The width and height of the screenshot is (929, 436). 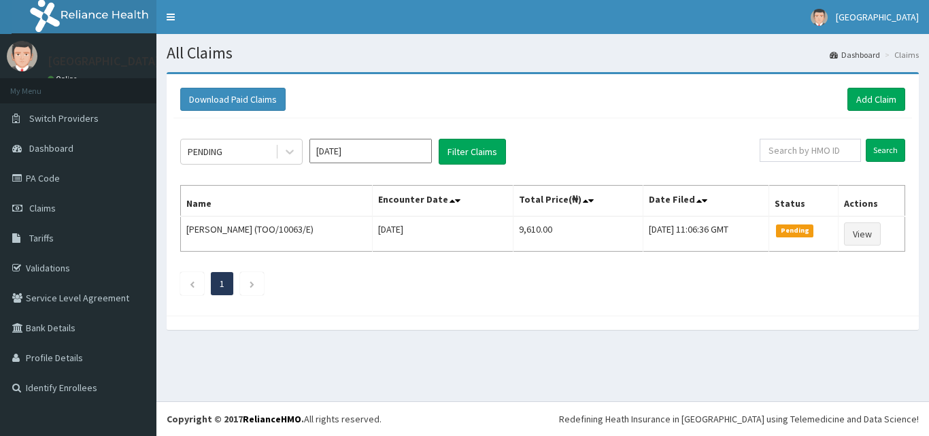 I want to click on input: Select Month and Year, so click(x=370, y=151).